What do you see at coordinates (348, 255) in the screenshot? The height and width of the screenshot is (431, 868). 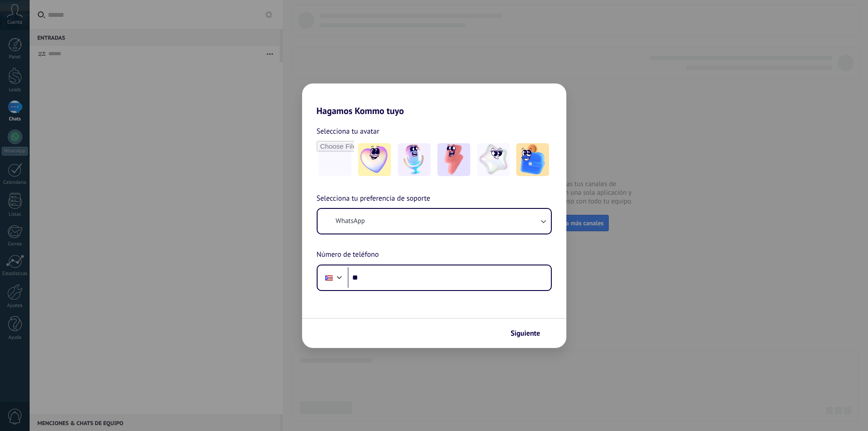 I see `span: Número de teléfono` at bounding box center [348, 255].